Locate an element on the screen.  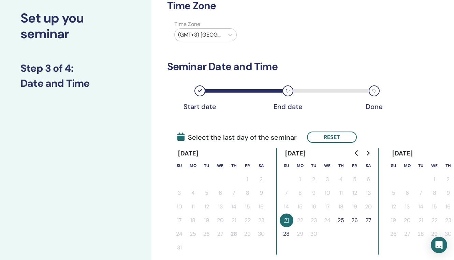
span: Select the last day of the seminar is located at coordinates (237, 137).